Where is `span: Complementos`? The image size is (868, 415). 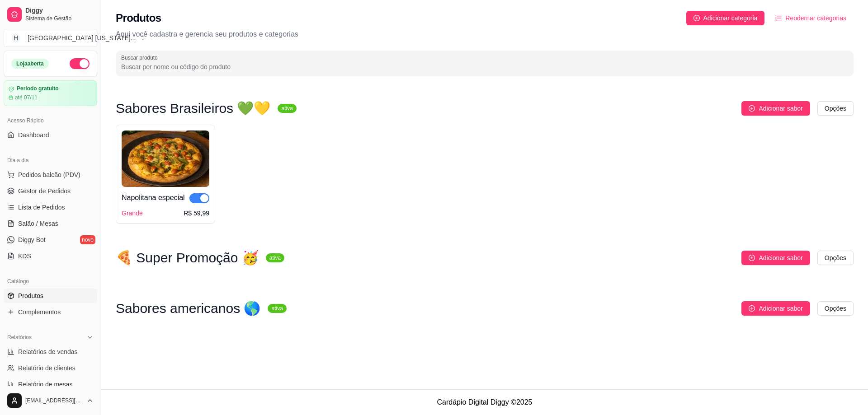
span: Complementos is located at coordinates (39, 312).